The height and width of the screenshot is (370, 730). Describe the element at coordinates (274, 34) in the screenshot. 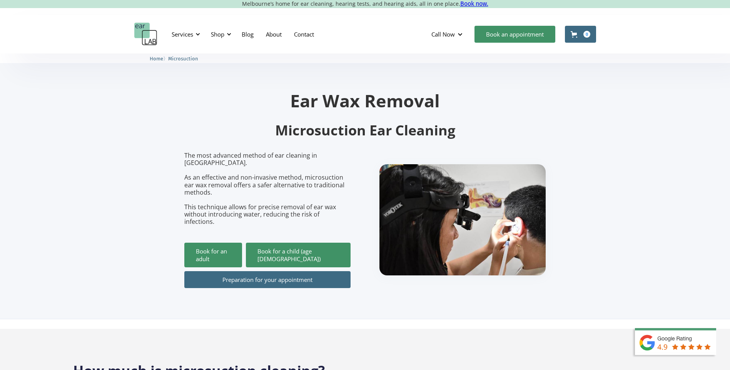

I see `a: About` at that location.